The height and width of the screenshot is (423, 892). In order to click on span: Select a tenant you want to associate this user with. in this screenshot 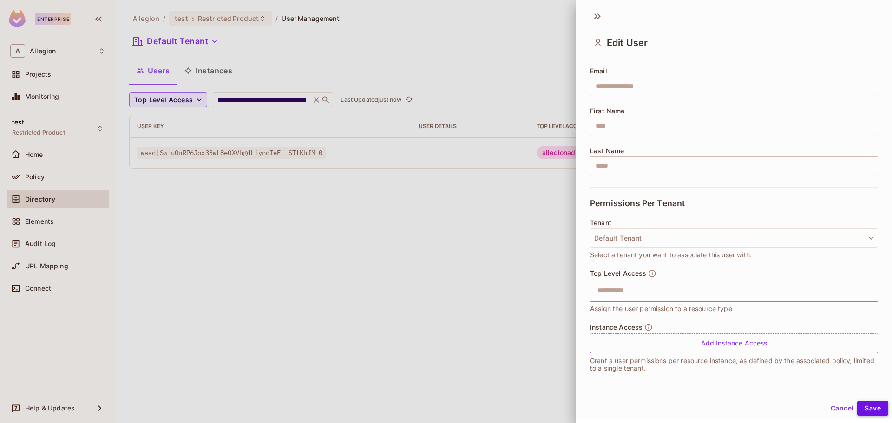, I will do `click(671, 255)`.